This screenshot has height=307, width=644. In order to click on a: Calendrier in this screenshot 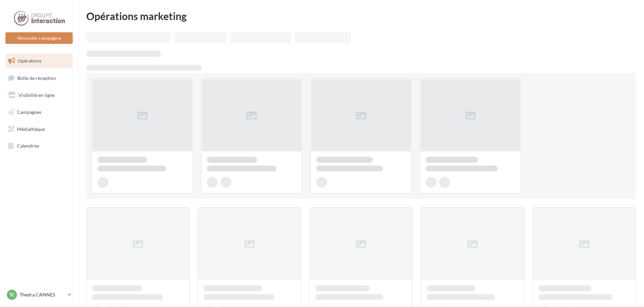, I will do `click(39, 146)`.